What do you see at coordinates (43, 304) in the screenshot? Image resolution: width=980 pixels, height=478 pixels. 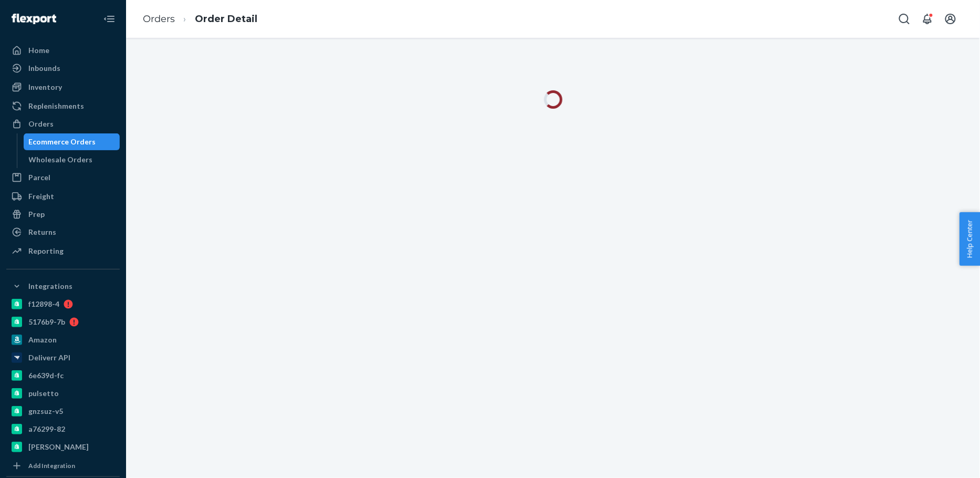 I see `div: f12898-4` at bounding box center [43, 304].